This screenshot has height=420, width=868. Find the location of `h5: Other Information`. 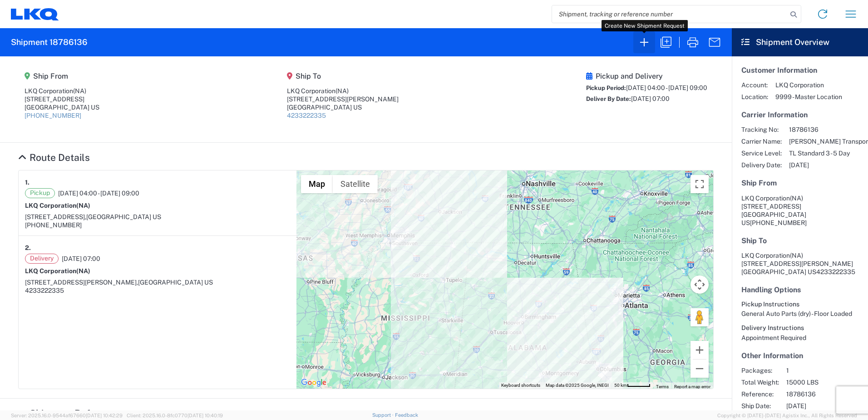

h5: Other Information is located at coordinates (799, 355).